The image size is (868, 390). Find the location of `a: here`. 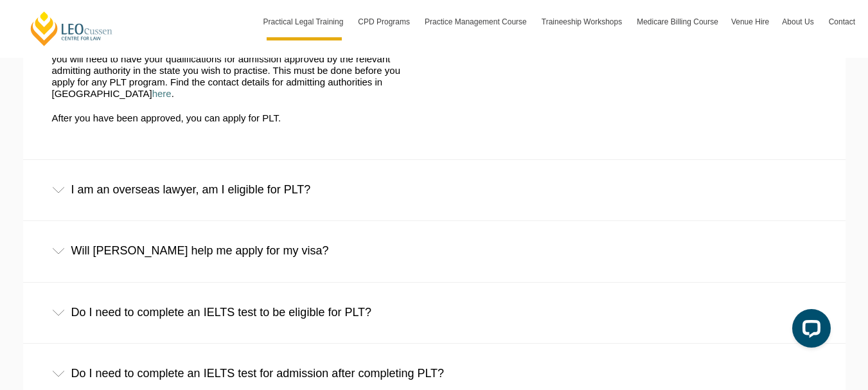

a: here is located at coordinates (162, 93).